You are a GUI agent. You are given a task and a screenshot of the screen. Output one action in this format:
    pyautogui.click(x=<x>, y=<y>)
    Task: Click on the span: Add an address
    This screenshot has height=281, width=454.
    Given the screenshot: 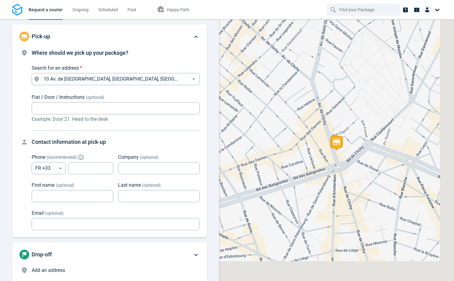 What is the action you would take?
    pyautogui.click(x=48, y=270)
    